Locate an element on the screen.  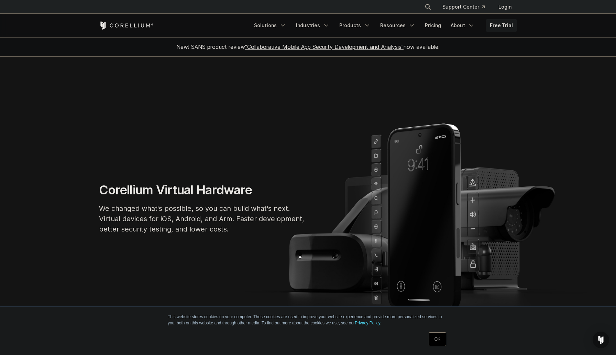
a: Industries is located at coordinates (313, 25).